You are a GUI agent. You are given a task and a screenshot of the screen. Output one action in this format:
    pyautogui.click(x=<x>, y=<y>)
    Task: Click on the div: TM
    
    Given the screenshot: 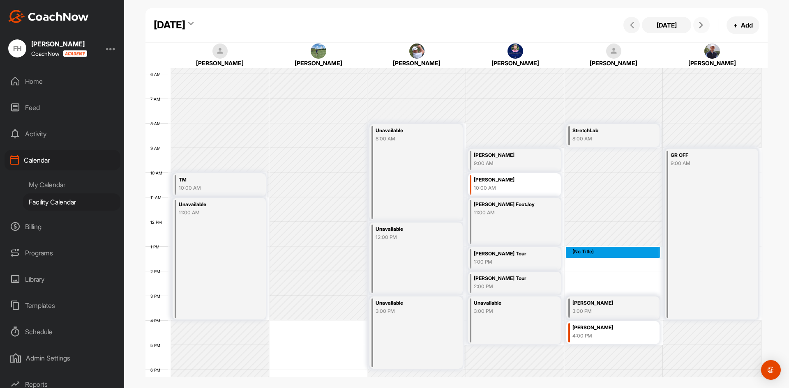 What is the action you would take?
    pyautogui.click(x=214, y=180)
    